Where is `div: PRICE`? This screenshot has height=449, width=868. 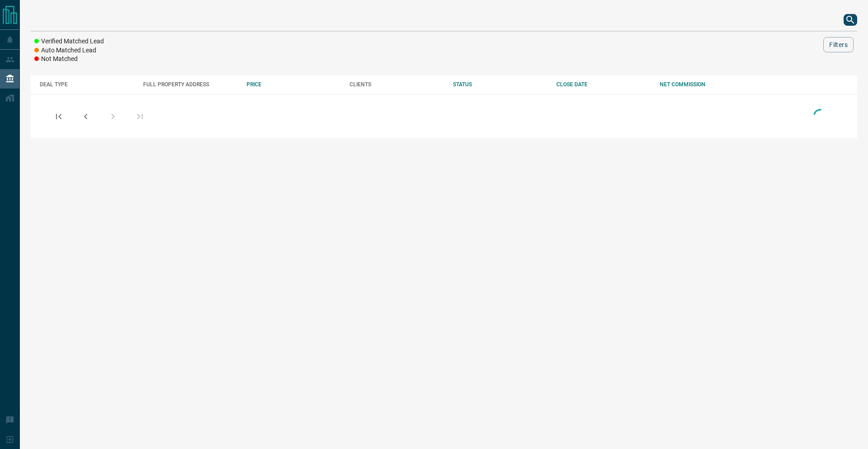 div: PRICE is located at coordinates (294, 84).